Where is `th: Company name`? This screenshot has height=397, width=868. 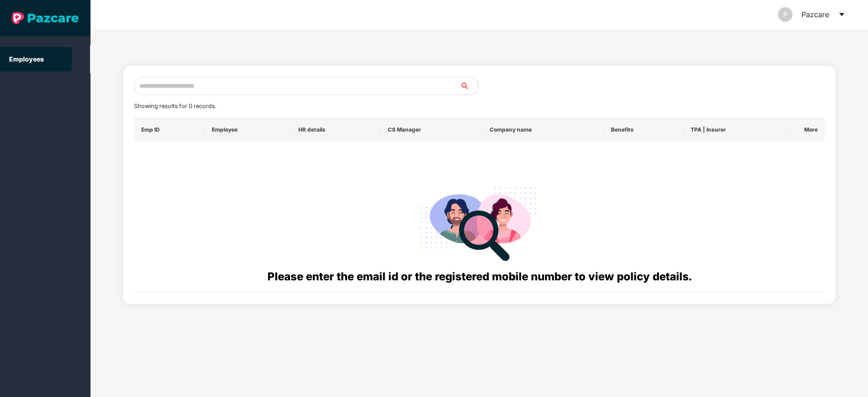 th: Company name is located at coordinates (543, 130).